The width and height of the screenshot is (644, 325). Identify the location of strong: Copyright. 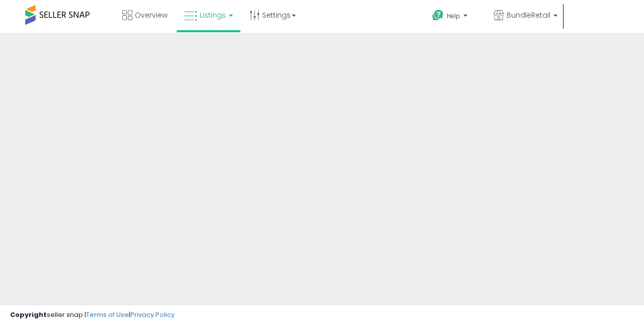
(28, 315).